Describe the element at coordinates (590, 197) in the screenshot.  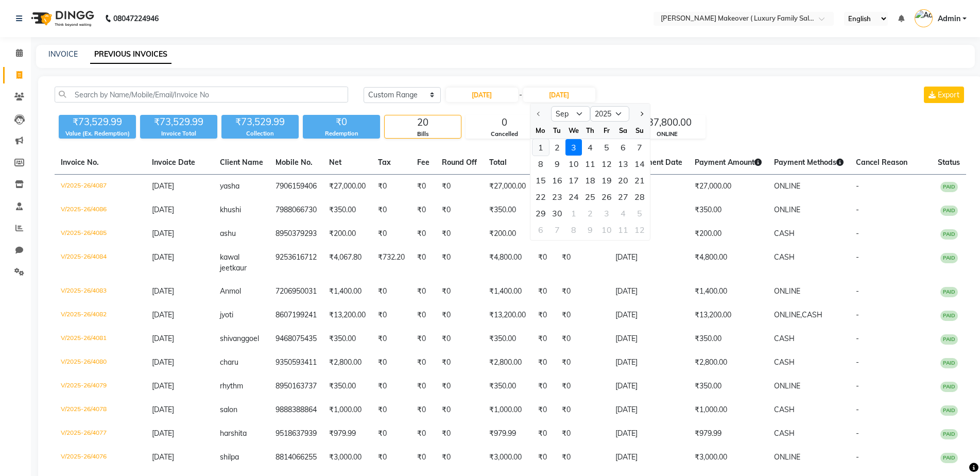
I see `div: Thursday, September 25, 2025` at that location.